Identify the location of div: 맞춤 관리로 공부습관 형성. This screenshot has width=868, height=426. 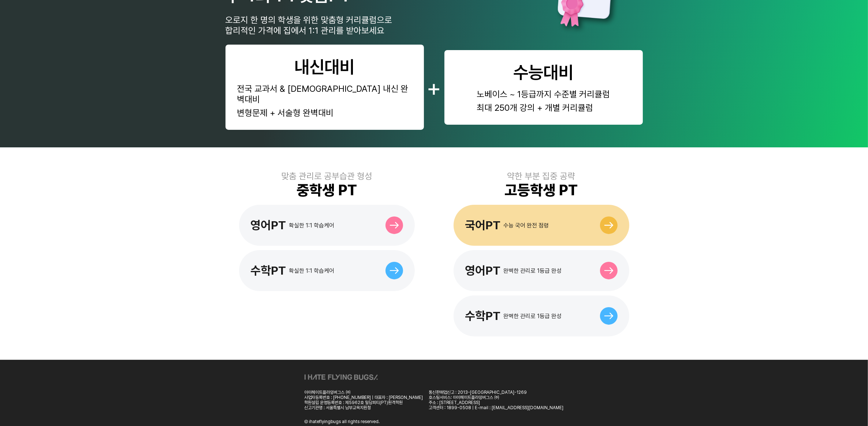
(326, 176).